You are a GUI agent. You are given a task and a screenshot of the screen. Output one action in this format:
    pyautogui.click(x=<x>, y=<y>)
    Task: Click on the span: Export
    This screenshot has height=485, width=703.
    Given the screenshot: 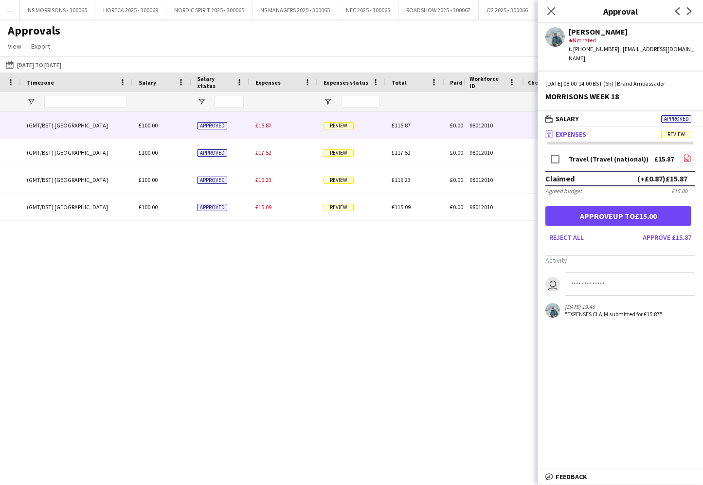 What is the action you would take?
    pyautogui.click(x=40, y=46)
    